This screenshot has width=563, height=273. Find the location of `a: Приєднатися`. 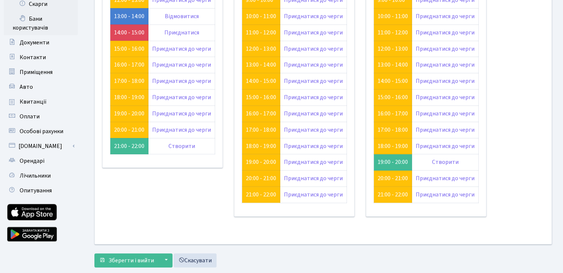

a: Приєднатися is located at coordinates (182, 33).